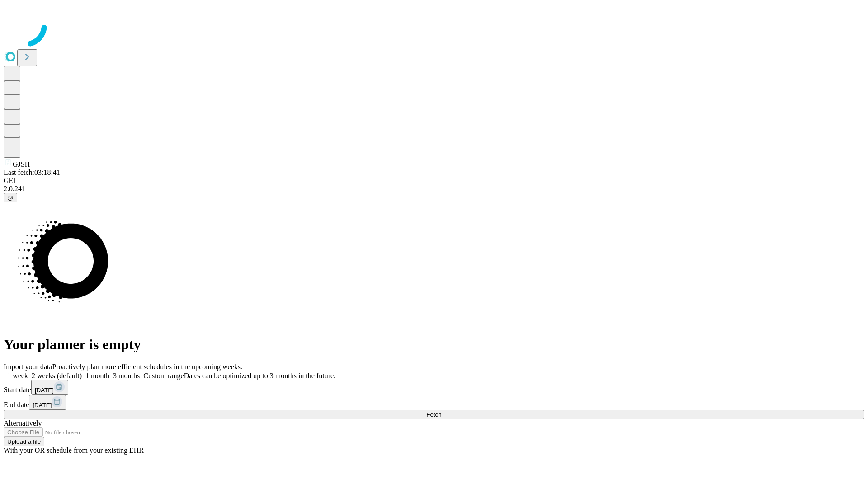  Describe the element at coordinates (163, 376) in the screenshot. I see `span: Custom range` at that location.